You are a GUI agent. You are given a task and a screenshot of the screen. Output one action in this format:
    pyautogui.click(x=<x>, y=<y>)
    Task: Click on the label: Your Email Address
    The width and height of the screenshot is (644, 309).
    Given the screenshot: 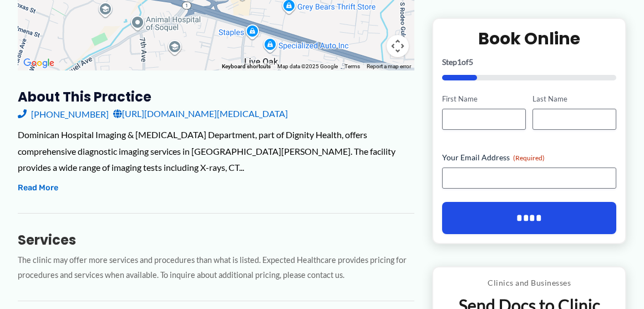 What is the action you would take?
    pyautogui.click(x=530, y=157)
    